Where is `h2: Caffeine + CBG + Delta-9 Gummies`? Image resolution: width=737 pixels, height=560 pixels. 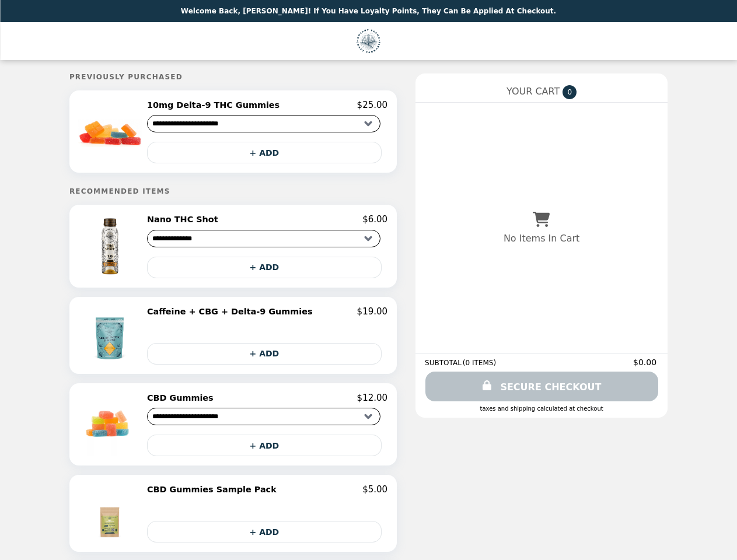 h2: Caffeine + CBG + Delta-9 Gummies is located at coordinates (232, 311).